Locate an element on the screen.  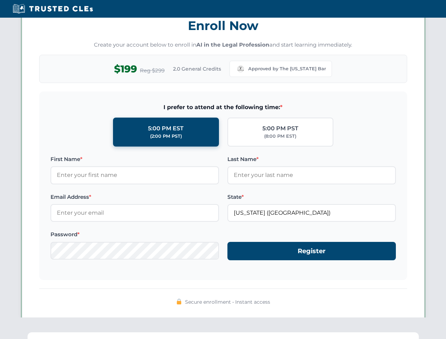
h3: Enroll Now is located at coordinates (223, 25).